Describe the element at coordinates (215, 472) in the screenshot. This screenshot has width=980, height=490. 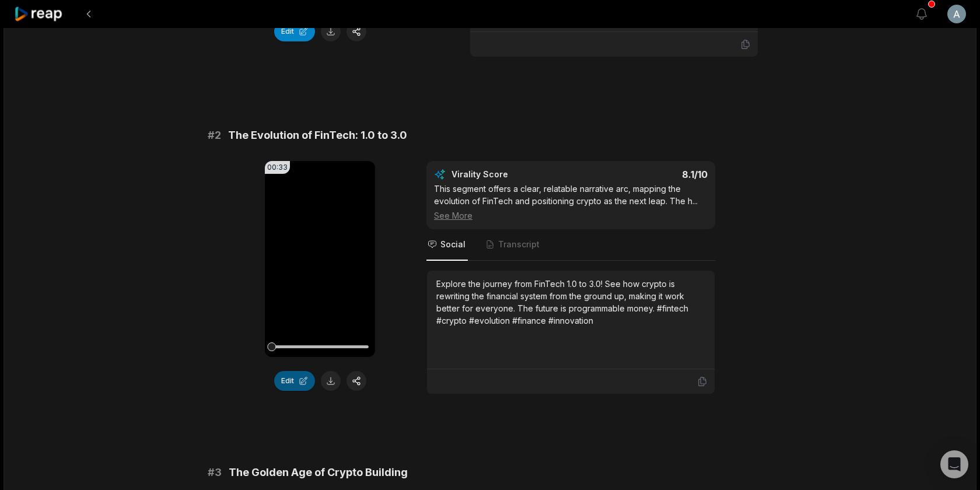
I see `span: # 3` at that location.